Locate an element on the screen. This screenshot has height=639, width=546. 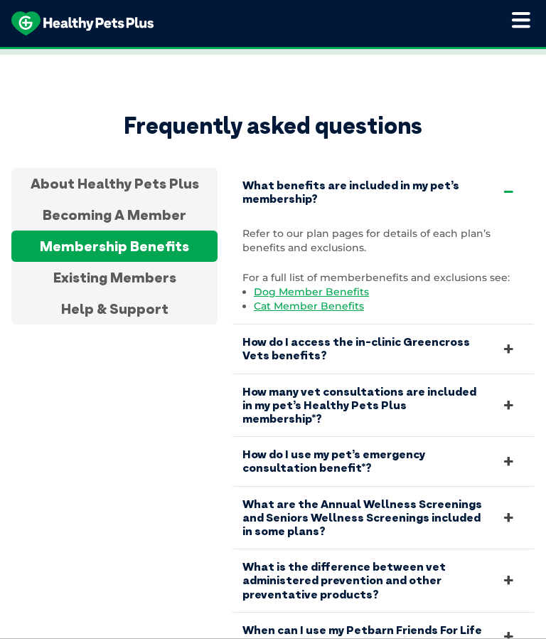
span: Proactive, preventative wellness program designed to keep your pet healthier and happier for longer is located at coordinates (273, 53).